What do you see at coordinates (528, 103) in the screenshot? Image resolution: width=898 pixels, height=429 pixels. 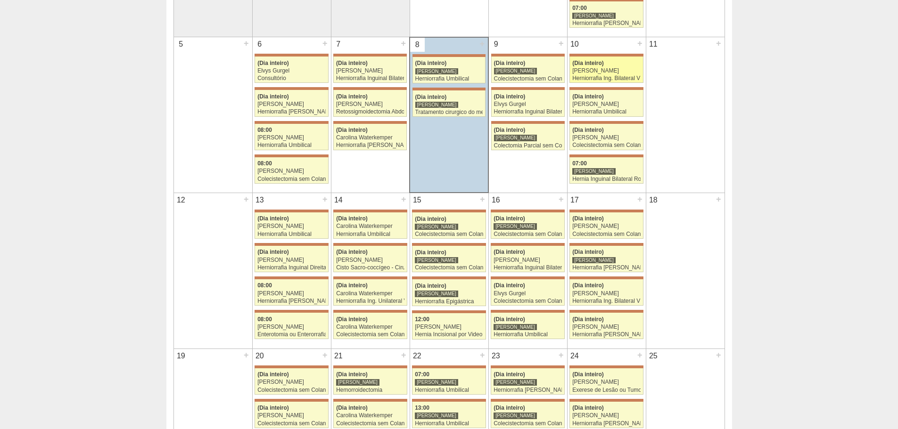 I see `a: (Dia inteiro) Elvys Gurgel Herniorrafia Inguinal Bilateral` at bounding box center [528, 103].